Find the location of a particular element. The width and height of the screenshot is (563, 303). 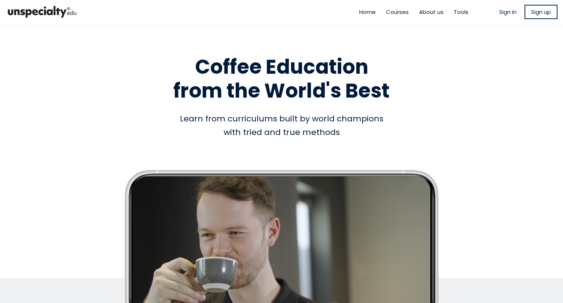

span: About us is located at coordinates (431, 12).